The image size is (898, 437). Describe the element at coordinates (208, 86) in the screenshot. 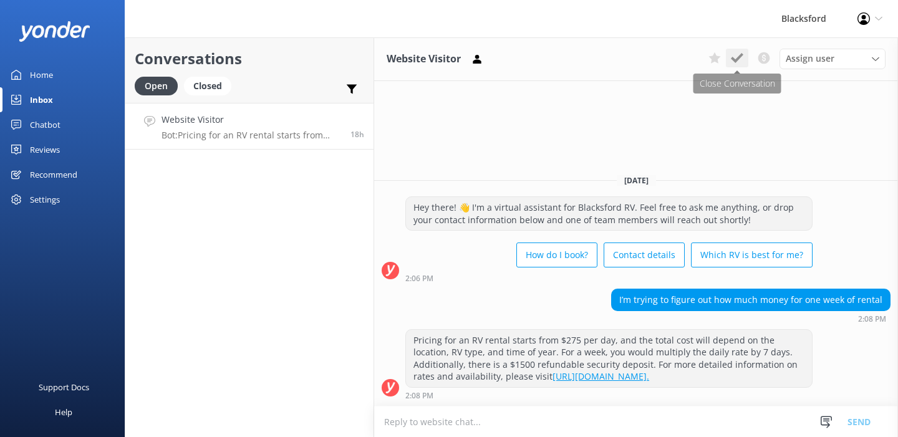

I see `div: Closed` at that location.